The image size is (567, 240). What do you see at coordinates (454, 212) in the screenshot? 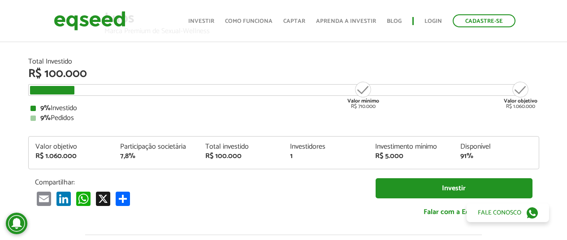
I see `a: Falar com a EqSeed` at bounding box center [454, 212].